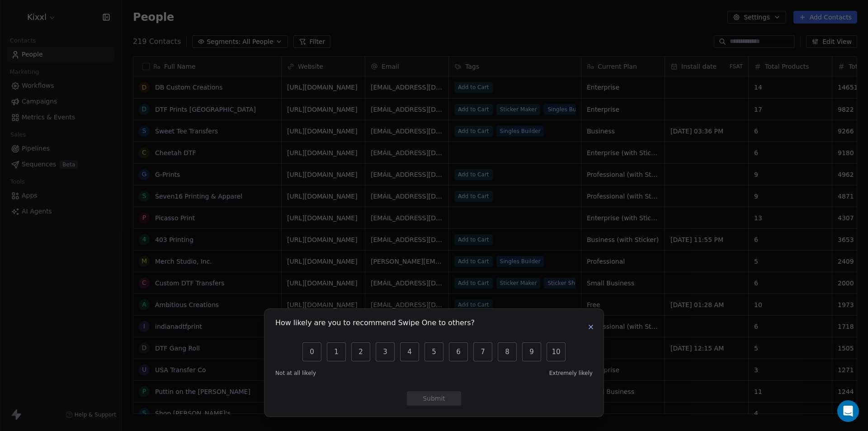 Image resolution: width=868 pixels, height=431 pixels. Describe the element at coordinates (556, 352) in the screenshot. I see `button: 10` at that location.